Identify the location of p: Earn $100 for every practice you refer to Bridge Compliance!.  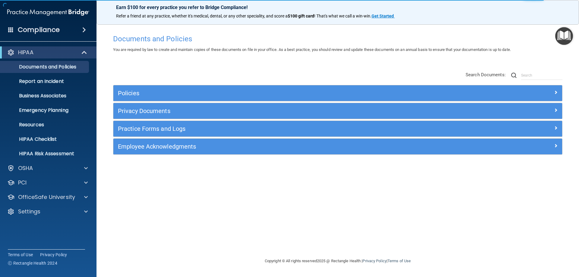
(338, 7).